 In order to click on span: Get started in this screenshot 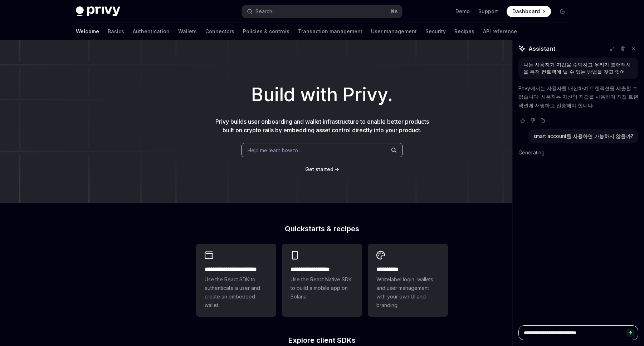, I will do `click(319, 169)`.